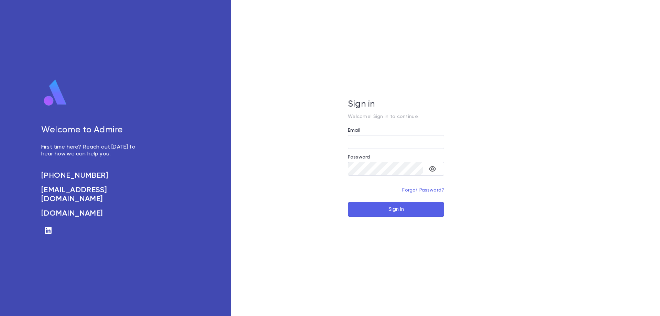 The height and width of the screenshot is (316, 660). I want to click on button: Sign In, so click(396, 209).